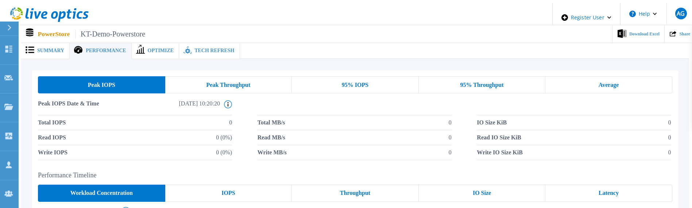 This screenshot has height=208, width=692. Describe the element at coordinates (110, 34) in the screenshot. I see `span: KT-Demo-Powerstore` at that location.